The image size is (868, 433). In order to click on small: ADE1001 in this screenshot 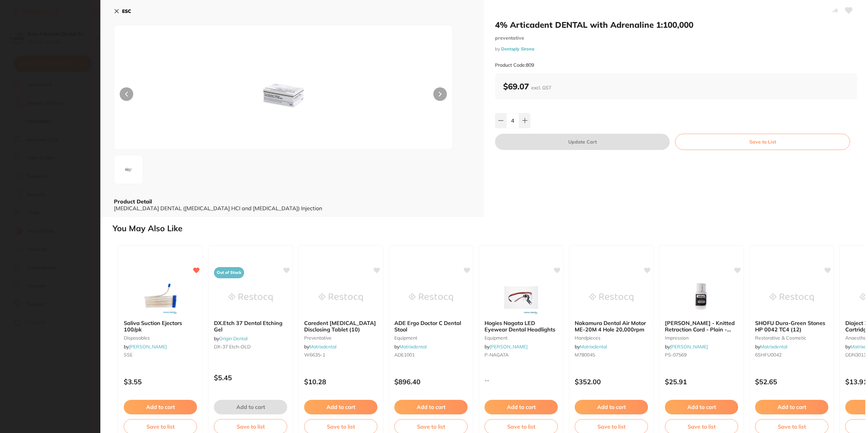, I will do `click(431, 355)`.